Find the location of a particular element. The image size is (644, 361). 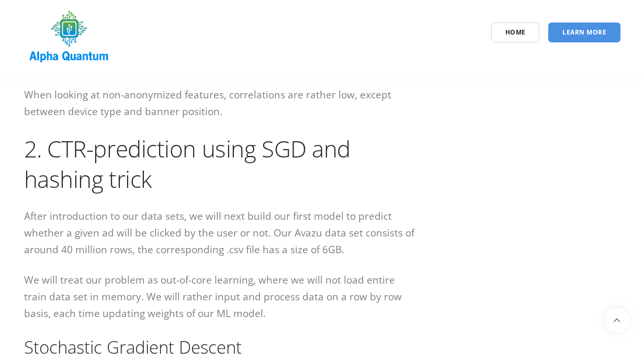

p: After introduction to our data sets, we will next build our first model to predict whether a give... is located at coordinates (220, 233).